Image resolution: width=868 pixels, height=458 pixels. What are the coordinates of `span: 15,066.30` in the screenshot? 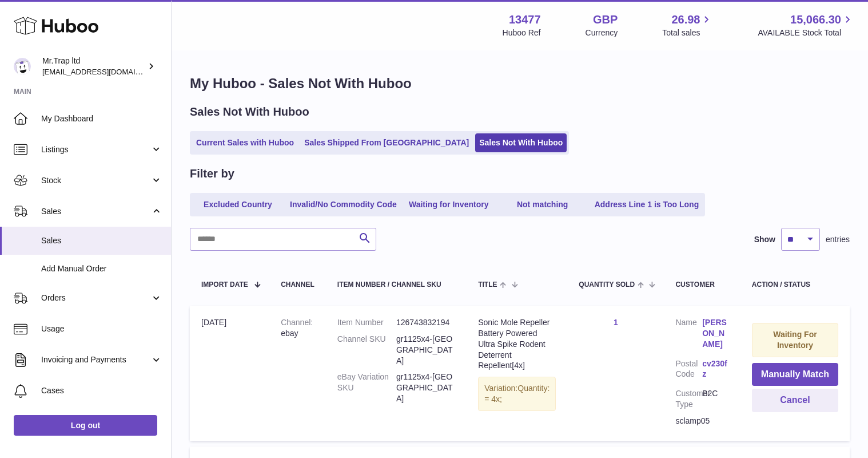 It's located at (815, 19).